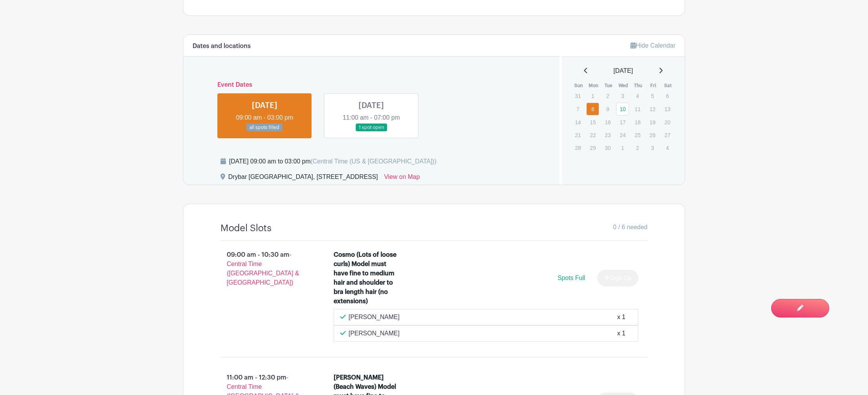 This screenshot has height=395, width=868. I want to click on p: 09:00 am - 10:30 am, so click(264, 268).